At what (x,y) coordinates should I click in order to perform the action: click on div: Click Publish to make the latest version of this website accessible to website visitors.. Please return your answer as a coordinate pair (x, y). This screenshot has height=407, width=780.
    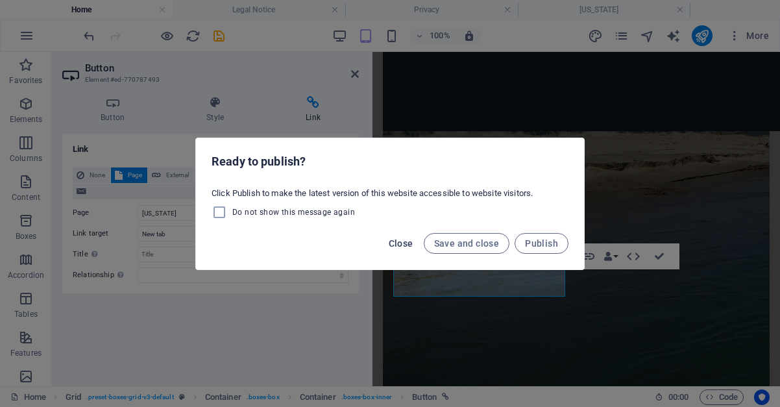
    Looking at the image, I should click on (390, 204).